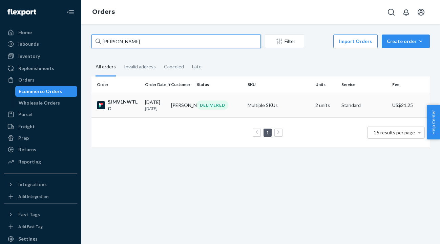  Describe the element at coordinates (285, 41) in the screenshot. I see `div: Filter` at that location.